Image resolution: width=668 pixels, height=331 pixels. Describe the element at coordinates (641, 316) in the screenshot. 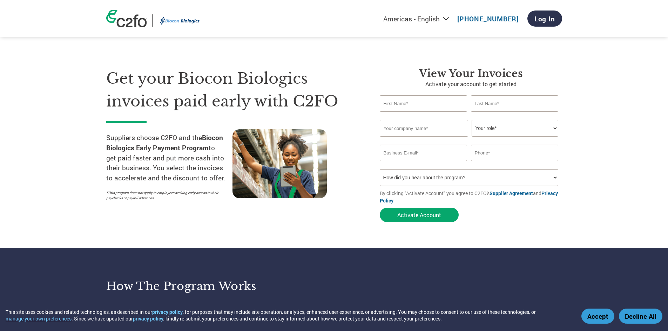

I see `button: Decline All` at that location.